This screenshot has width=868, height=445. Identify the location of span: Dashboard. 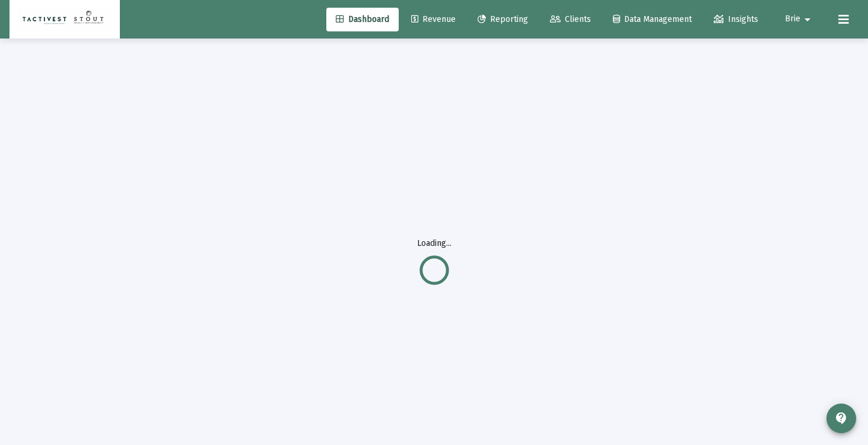
(363, 19).